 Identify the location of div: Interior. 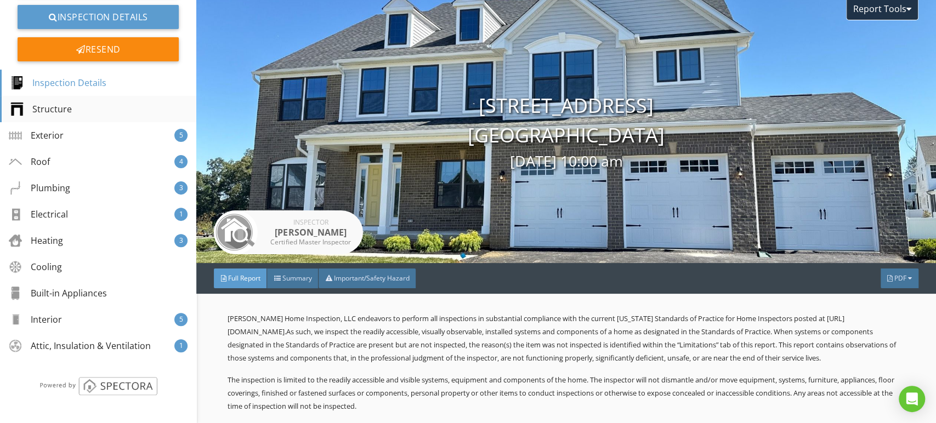
(35, 320).